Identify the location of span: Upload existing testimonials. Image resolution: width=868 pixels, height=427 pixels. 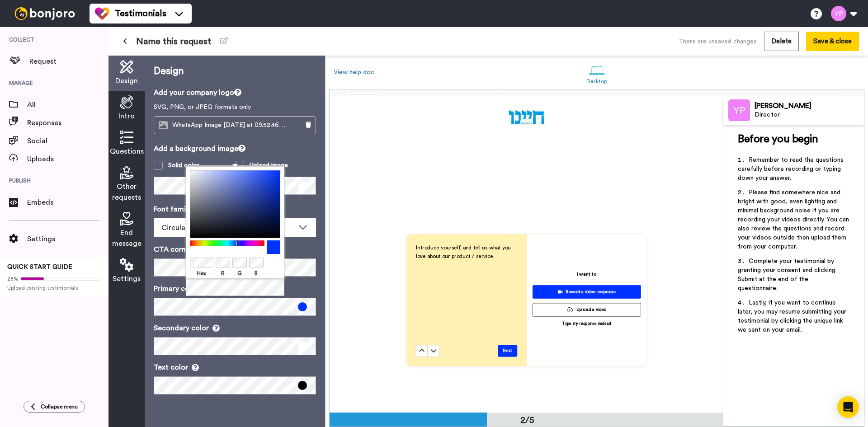
(54, 288).